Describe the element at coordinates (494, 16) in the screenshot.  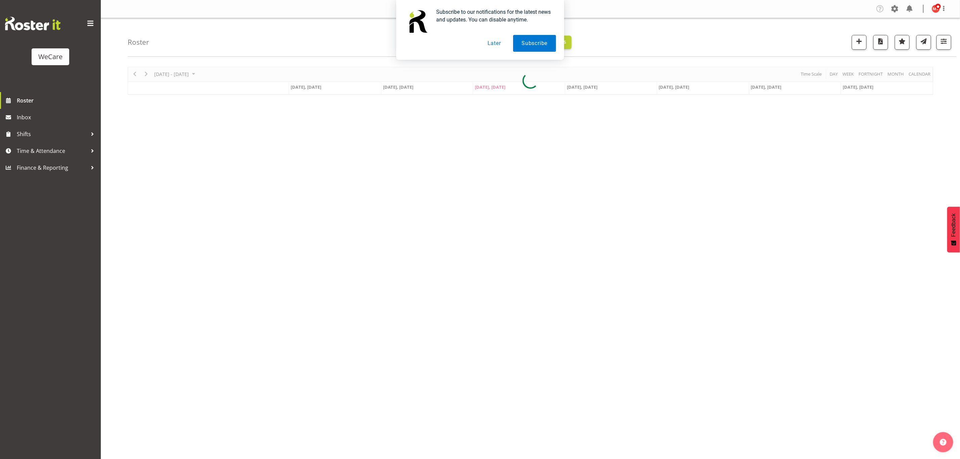
I see `div: Subscribe to our notifications for the latest news and updates. You can disable anytime.` at that location.